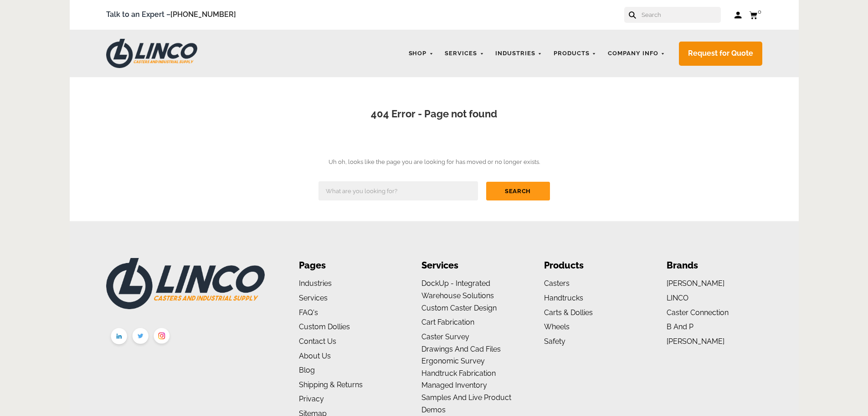  Describe the element at coordinates (738, 15) in the screenshot. I see `a: Log in` at that location.